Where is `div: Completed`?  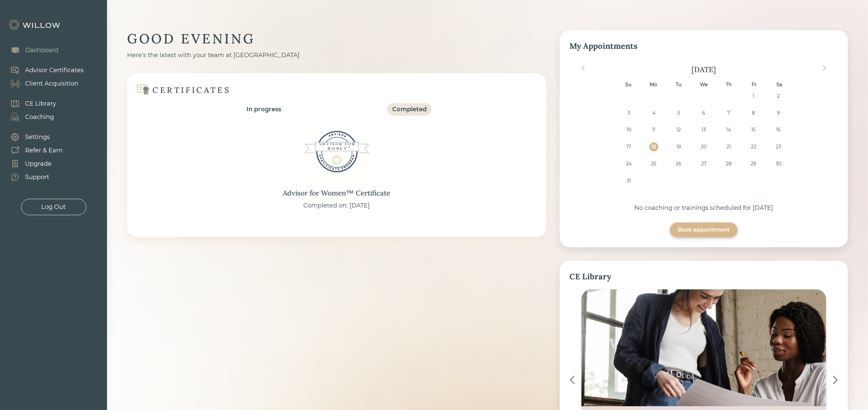
div: Completed is located at coordinates (409, 109).